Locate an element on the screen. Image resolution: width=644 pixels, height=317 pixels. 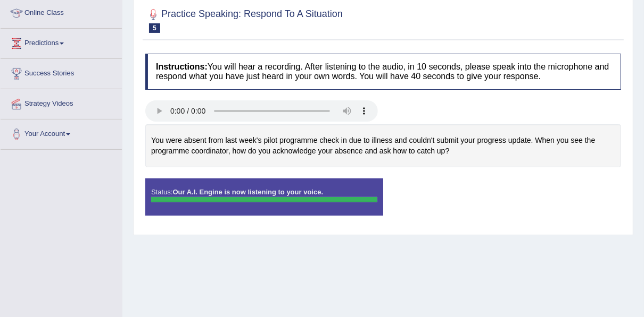
a: Predictions is located at coordinates (61, 42).